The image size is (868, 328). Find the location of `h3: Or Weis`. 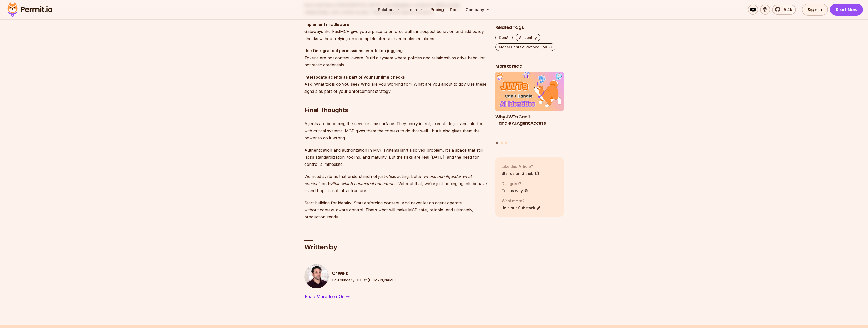

h3: Or Weis is located at coordinates (364, 273).